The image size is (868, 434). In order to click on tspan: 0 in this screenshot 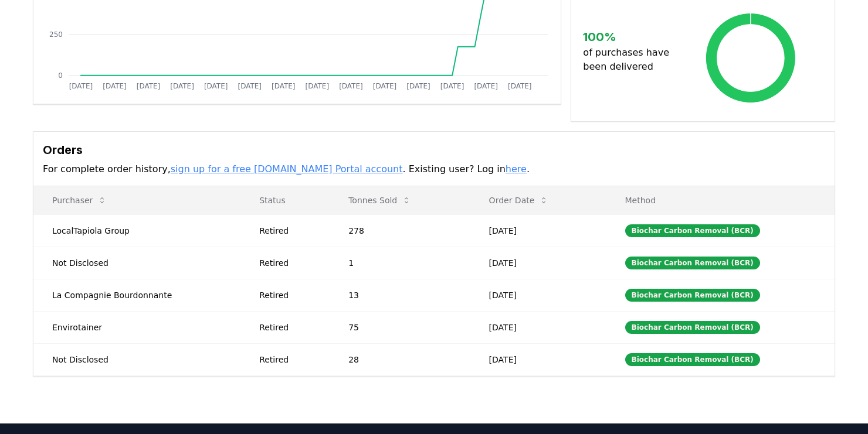, I will do `click(61, 76)`.